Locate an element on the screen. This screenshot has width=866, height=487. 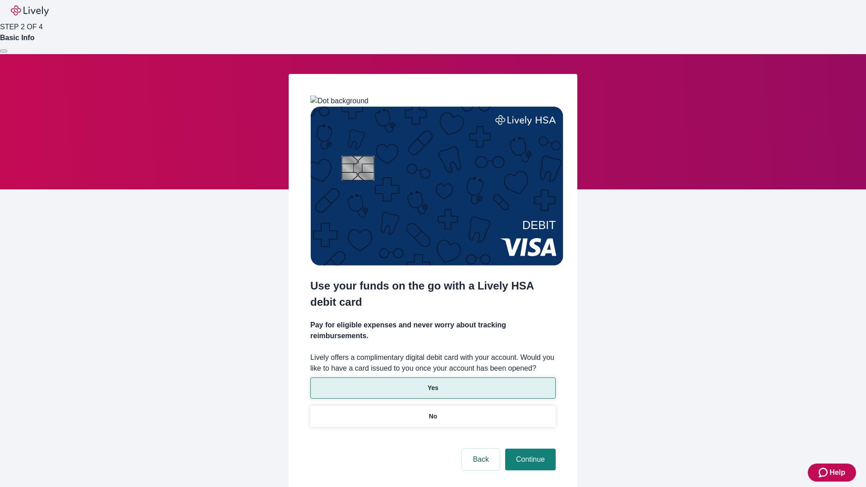
h4: Pay for eligible expenses and never worry about tracking reimbursements. is located at coordinates (433, 330).